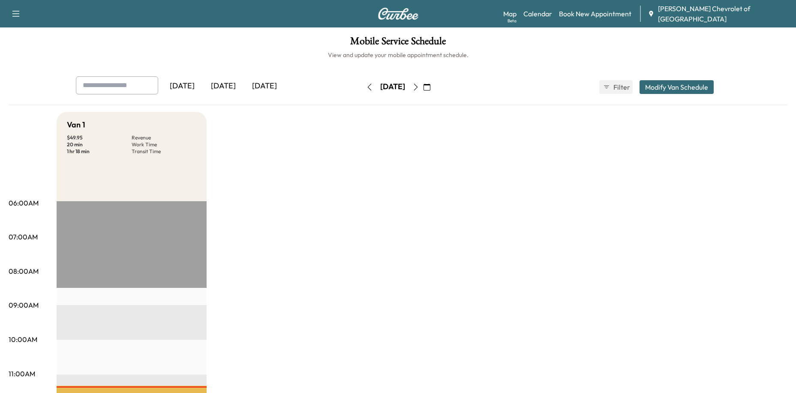  Describe the element at coordinates (398, 55) in the screenshot. I see `h6: View and update your mobile appointment schedule.` at that location.